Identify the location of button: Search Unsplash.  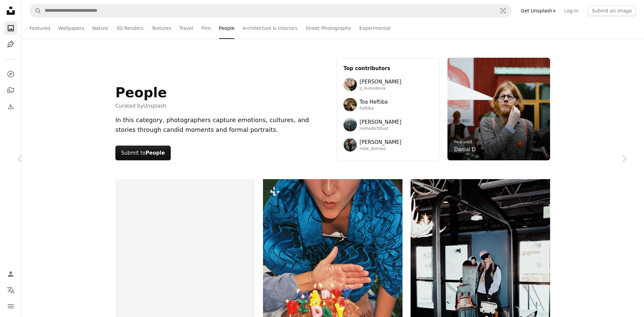
(36, 11).